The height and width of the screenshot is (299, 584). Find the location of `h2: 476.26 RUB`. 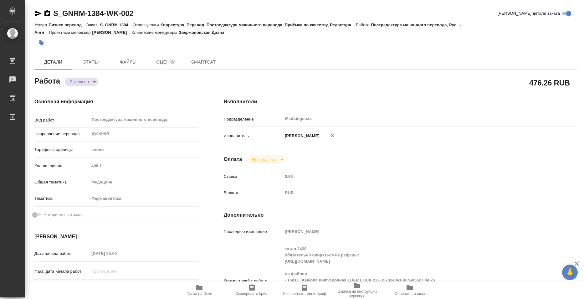

h2: 476.26 RUB is located at coordinates (549, 83).